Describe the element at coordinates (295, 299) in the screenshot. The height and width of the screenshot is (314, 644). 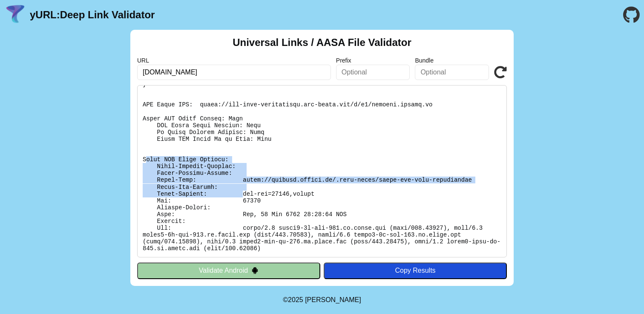
I see `span: 2025` at that location.